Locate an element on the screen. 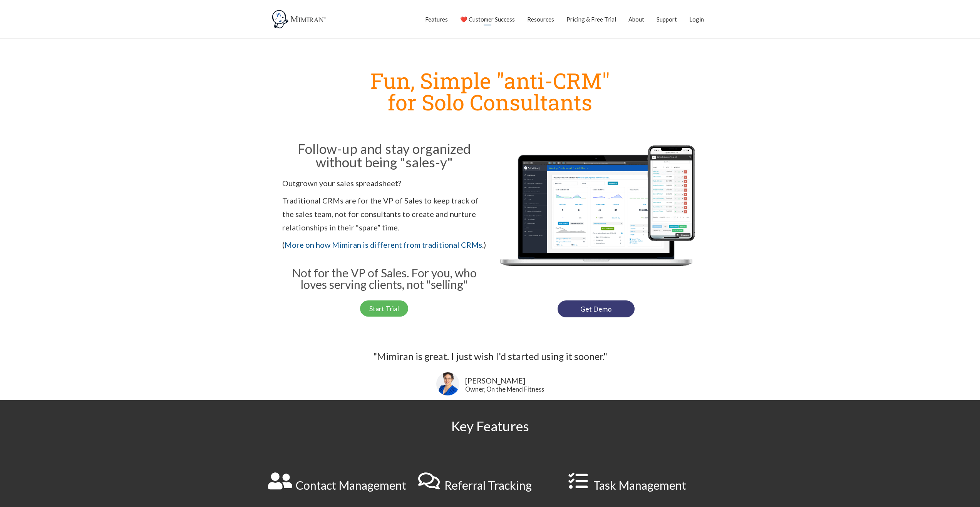  span: Start Trial is located at coordinates (384, 309).